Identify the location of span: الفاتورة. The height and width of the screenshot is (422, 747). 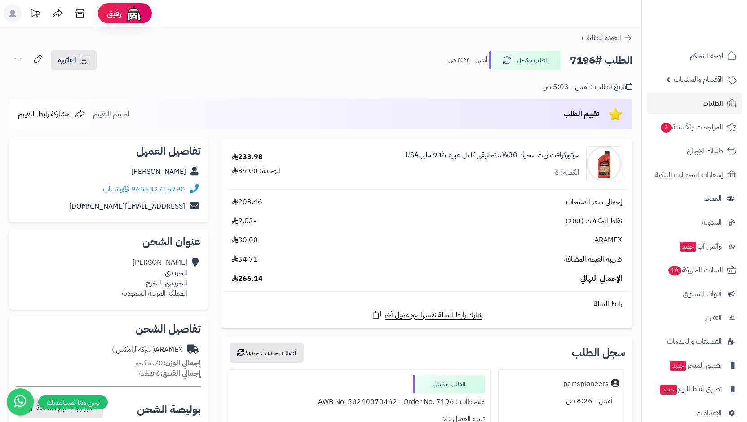
(67, 60).